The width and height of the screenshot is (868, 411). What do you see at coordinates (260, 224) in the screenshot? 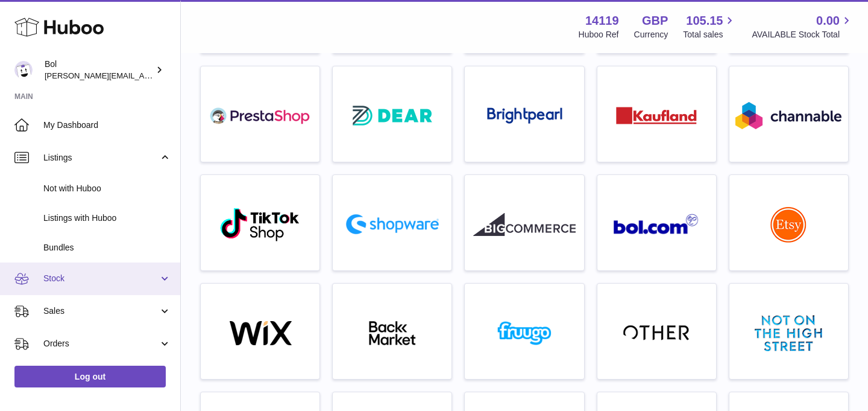
I see `img: roseta-tiktokshop` at bounding box center [260, 224].